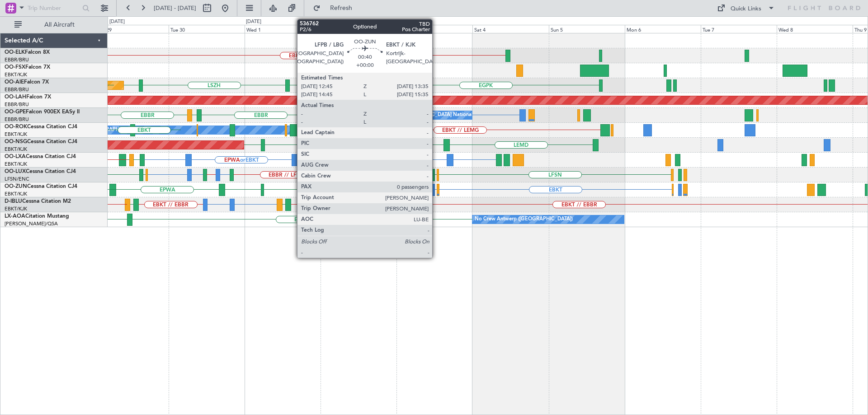 This screenshot has height=415, width=868. What do you see at coordinates (28, 97) in the screenshot?
I see `a: OO-LAHFalcon 7X` at bounding box center [28, 97].